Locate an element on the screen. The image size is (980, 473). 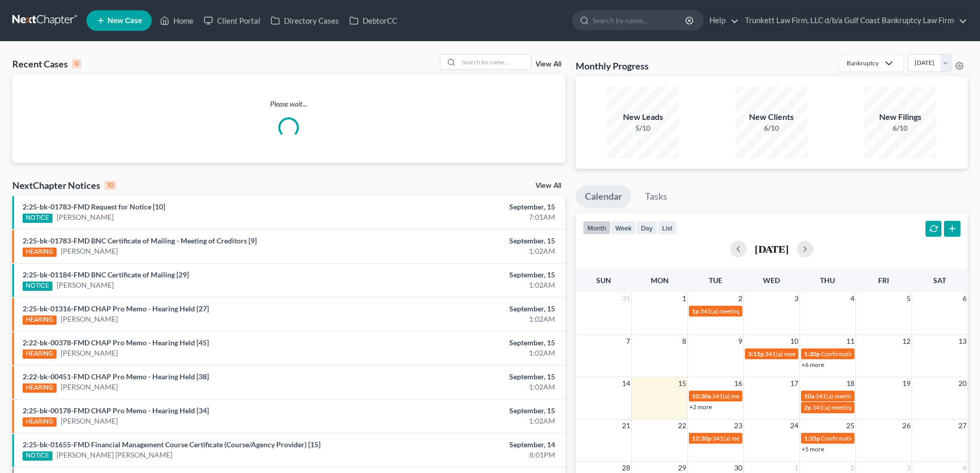
span: 11 is located at coordinates (850, 341).